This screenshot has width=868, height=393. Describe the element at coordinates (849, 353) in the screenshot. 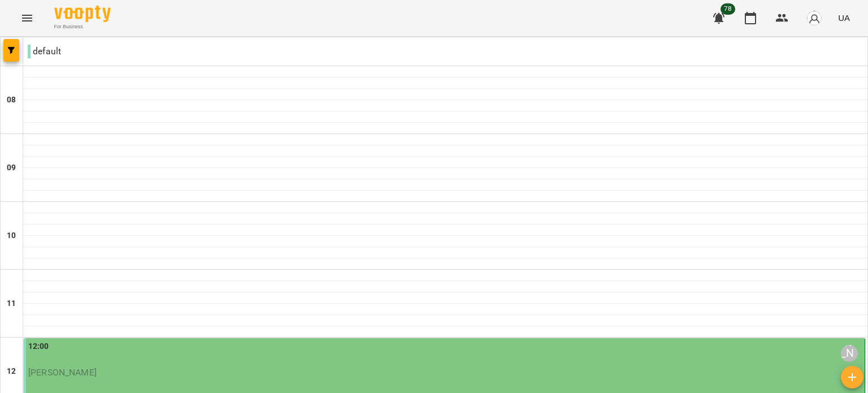

I see `div: Уляна Винничук` at that location.